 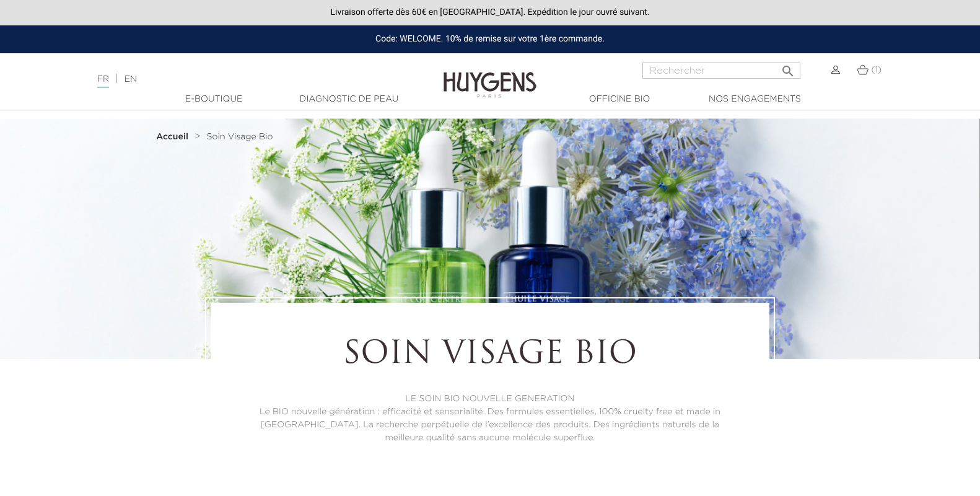 I want to click on a: Soin Visage Bio, so click(x=239, y=137).